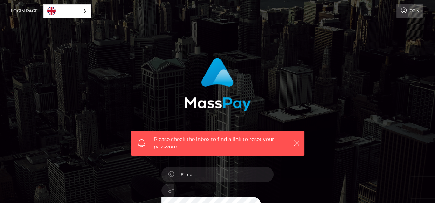 This screenshot has height=203, width=435. I want to click on input: E-mail..., so click(224, 174).